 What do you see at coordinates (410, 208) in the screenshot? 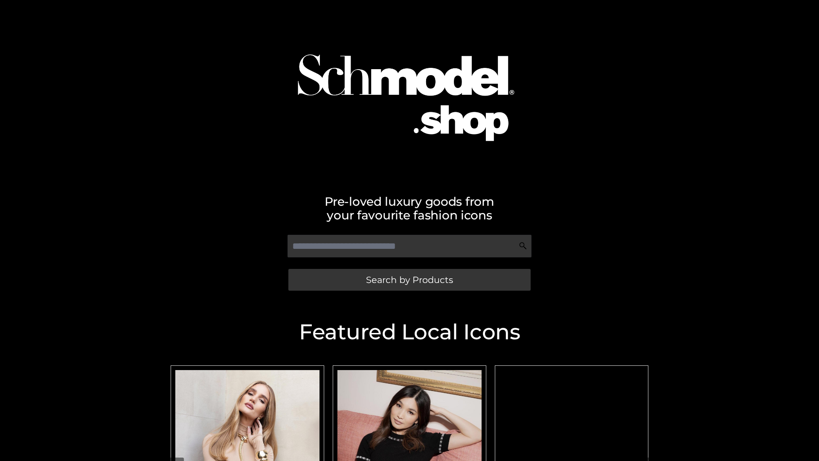
I see `h2: Pre-loved luxury goods from your favourite fashion icons` at bounding box center [410, 208].